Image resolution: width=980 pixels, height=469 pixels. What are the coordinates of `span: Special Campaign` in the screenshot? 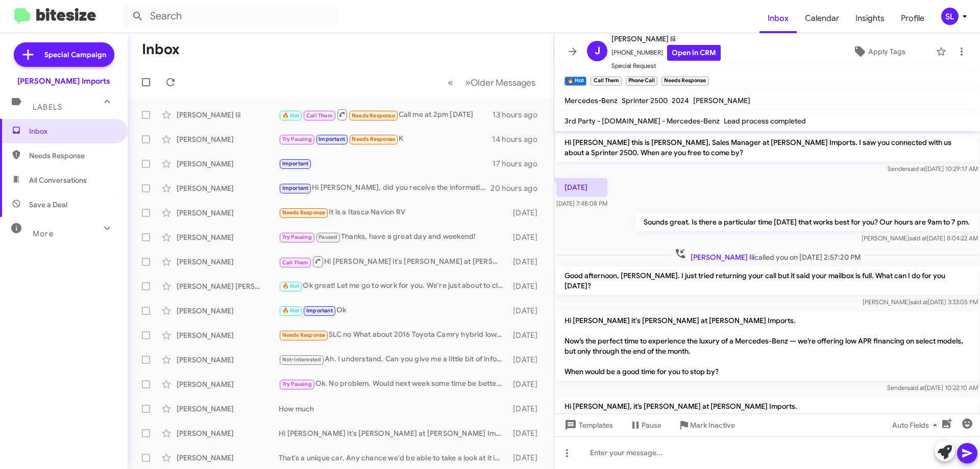 It's located at (75, 54).